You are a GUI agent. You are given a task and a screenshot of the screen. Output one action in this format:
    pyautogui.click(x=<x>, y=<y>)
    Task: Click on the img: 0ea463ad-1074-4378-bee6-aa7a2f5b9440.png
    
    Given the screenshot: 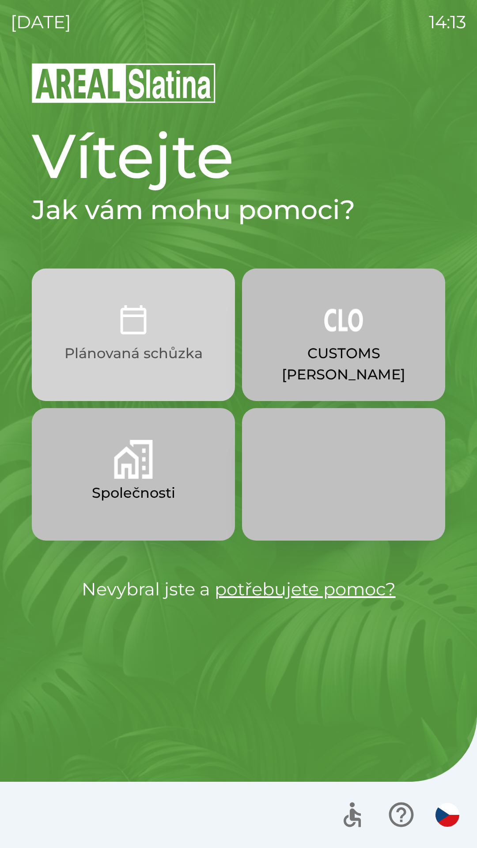 What is the action you would take?
    pyautogui.click(x=133, y=320)
    